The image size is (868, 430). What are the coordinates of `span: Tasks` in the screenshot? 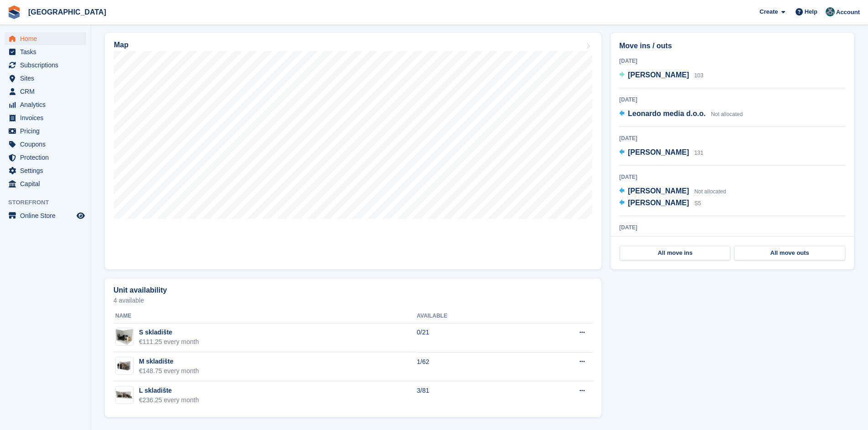 It's located at (47, 51).